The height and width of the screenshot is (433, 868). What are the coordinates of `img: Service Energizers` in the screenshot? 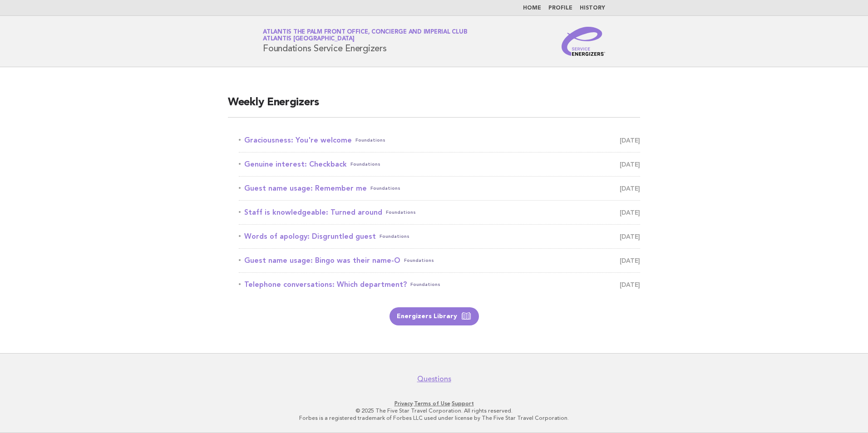 It's located at (583, 41).